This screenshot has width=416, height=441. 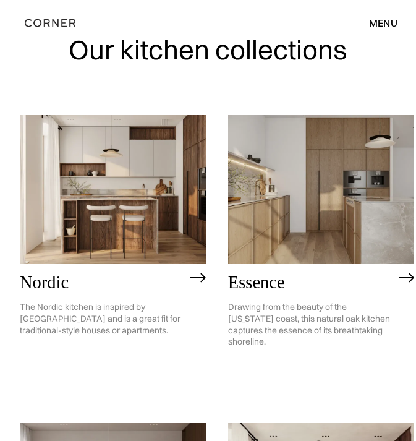 I want to click on a: home, so click(x=51, y=23).